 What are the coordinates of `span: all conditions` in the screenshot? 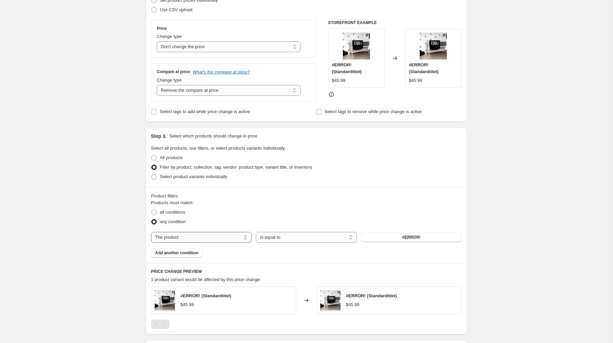 It's located at (172, 212).